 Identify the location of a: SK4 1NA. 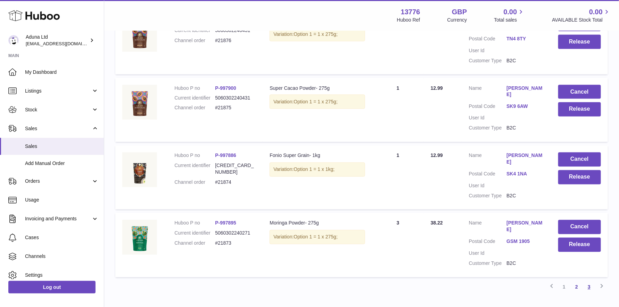
(526, 174).